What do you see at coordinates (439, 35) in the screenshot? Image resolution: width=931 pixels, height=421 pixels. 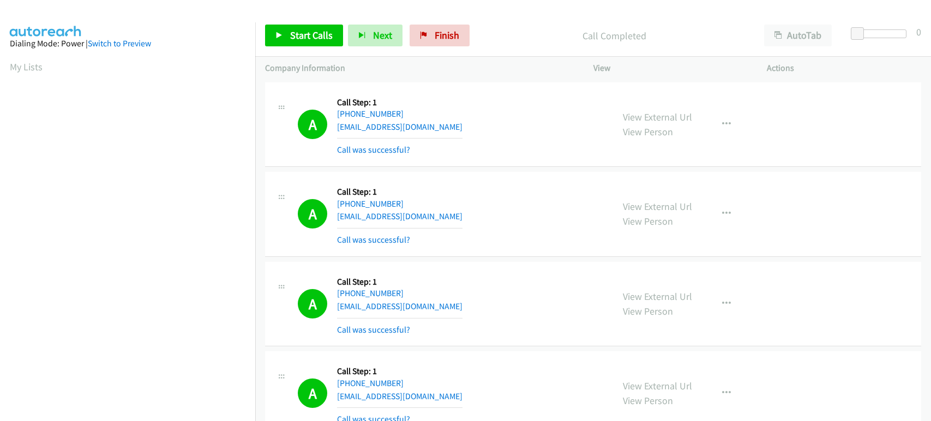 I see `a: Finish` at bounding box center [439, 35].